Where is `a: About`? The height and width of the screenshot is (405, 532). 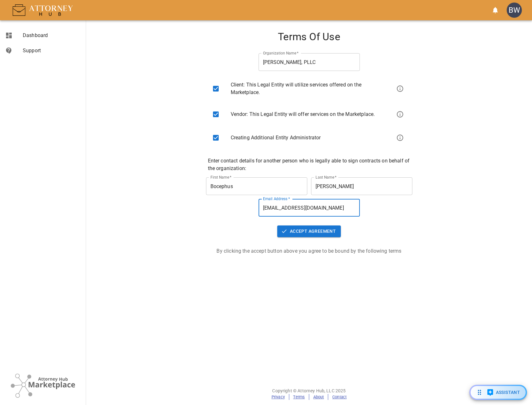 a: About is located at coordinates (319, 397).